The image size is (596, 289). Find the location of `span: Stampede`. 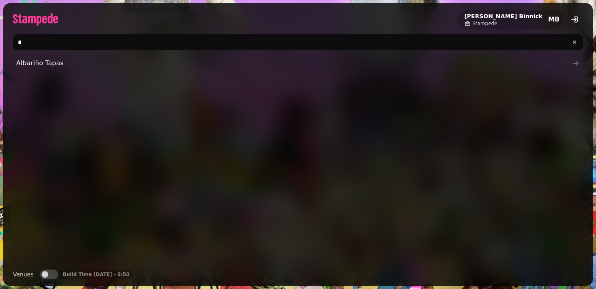

span: Stampede is located at coordinates (485, 24).